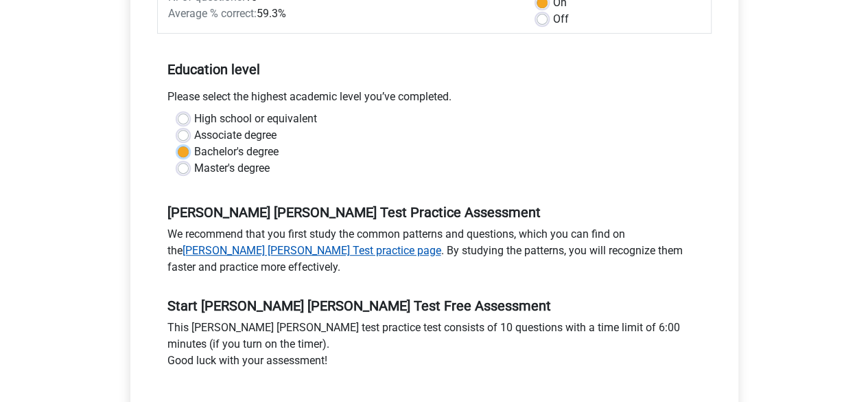  Describe the element at coordinates (212, 13) in the screenshot. I see `span: Average % correct:` at that location.